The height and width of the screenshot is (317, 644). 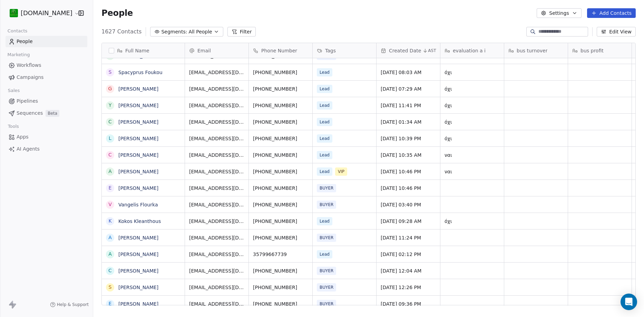 What do you see at coordinates (140, 73) in the screenshot?
I see `a: Spacyprus Foukou` at bounding box center [140, 73].